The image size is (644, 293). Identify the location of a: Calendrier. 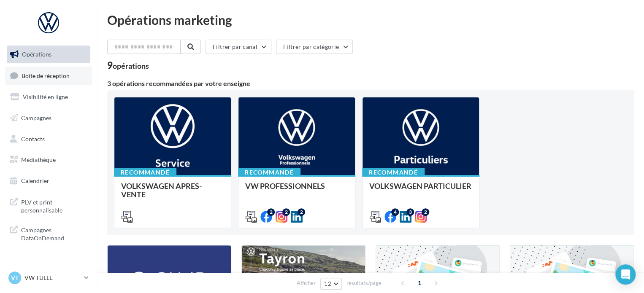
(48, 181).